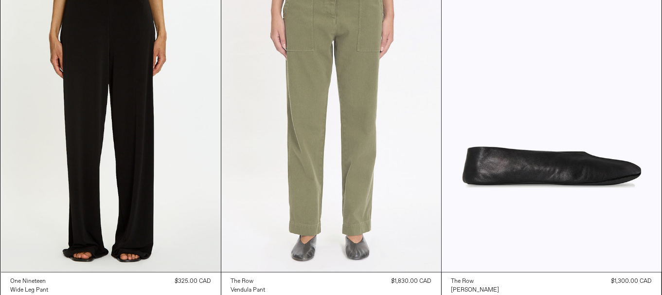  What do you see at coordinates (248, 290) in the screenshot?
I see `a: Vendula Pant` at bounding box center [248, 290].